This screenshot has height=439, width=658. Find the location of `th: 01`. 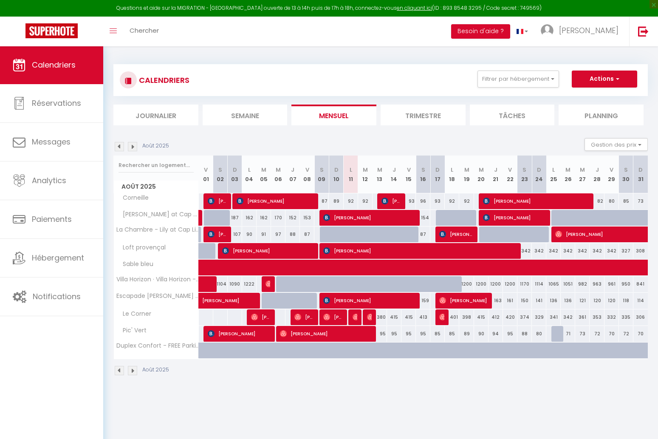

th: 01 is located at coordinates (206, 174).